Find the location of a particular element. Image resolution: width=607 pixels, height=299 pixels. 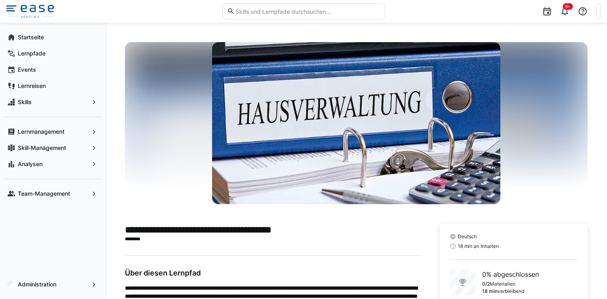

p: Materialien is located at coordinates (502, 284).